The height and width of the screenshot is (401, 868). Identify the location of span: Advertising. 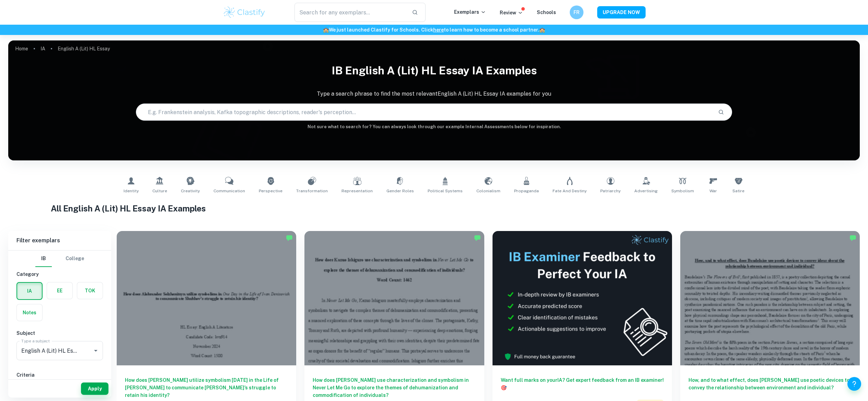
(646, 191).